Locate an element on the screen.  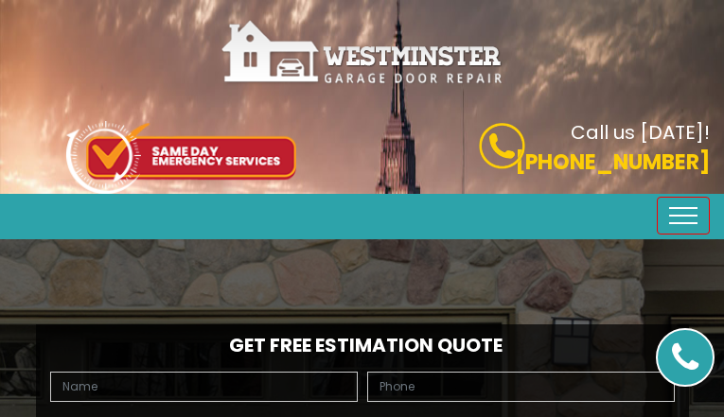
img: icon-top.png is located at coordinates (181, 157).